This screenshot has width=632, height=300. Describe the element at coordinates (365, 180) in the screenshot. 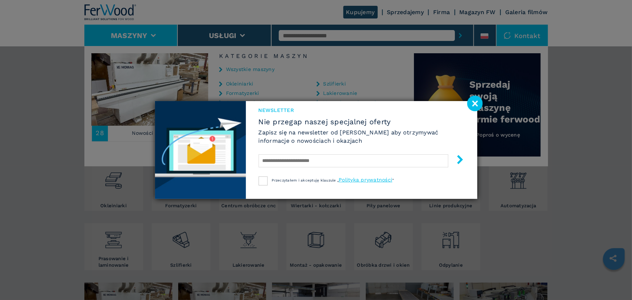

I see `span: Polityka prywatności` at that location.